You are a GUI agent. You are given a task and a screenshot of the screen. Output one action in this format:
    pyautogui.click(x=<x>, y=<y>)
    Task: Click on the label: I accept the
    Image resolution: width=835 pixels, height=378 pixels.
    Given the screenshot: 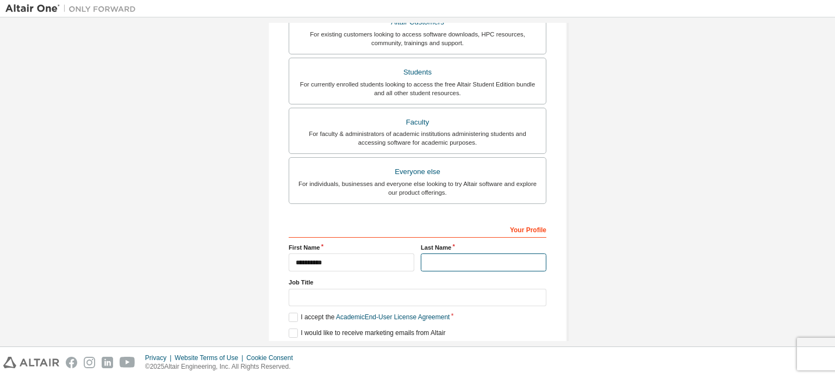 What is the action you would take?
    pyautogui.click(x=369, y=317)
    